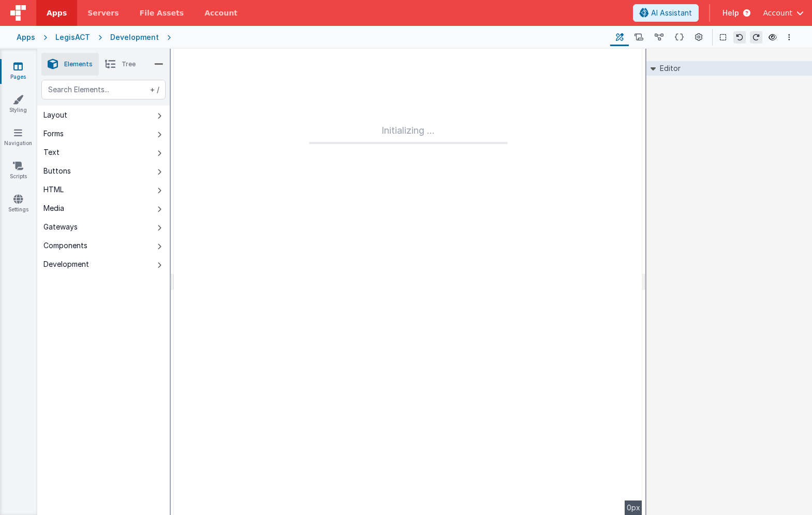 This screenshot has height=515, width=812. What do you see at coordinates (104, 264) in the screenshot?
I see `button: Development` at bounding box center [104, 264].